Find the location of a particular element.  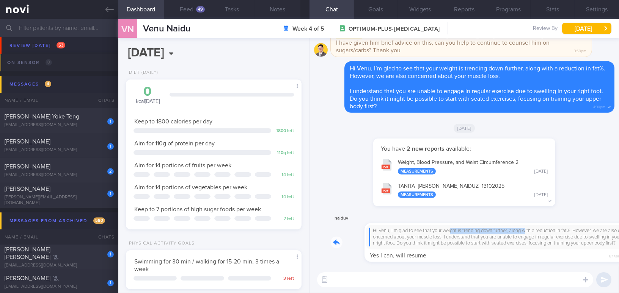

span: 3:59pm is located at coordinates (580, 50).